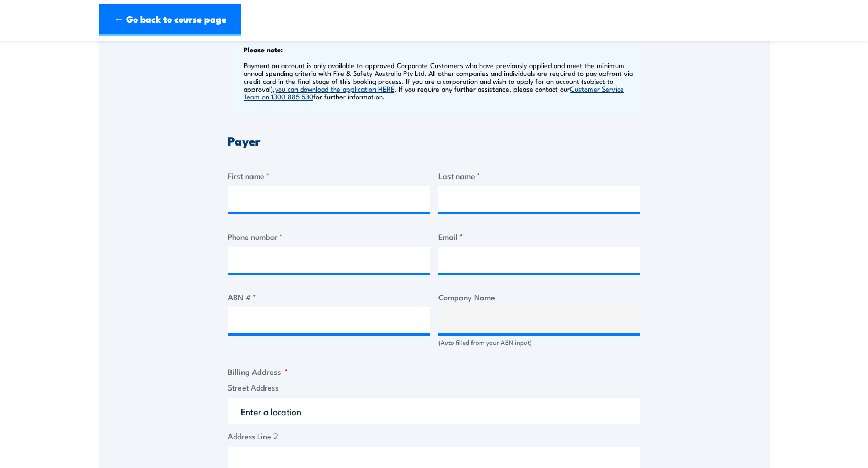 This screenshot has width=868, height=468. I want to click on a: Customer Service Team on 1300 885 530, so click(434, 92).